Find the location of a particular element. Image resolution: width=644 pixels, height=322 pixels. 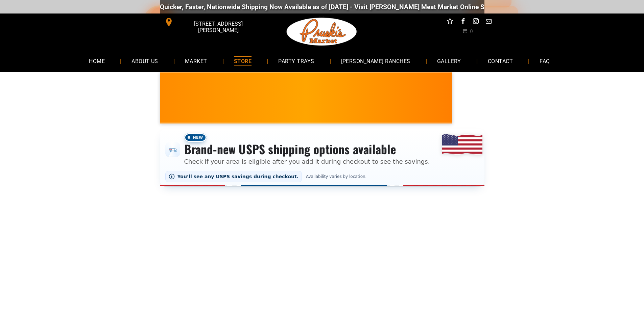

a: Social network is located at coordinates (450, 22).